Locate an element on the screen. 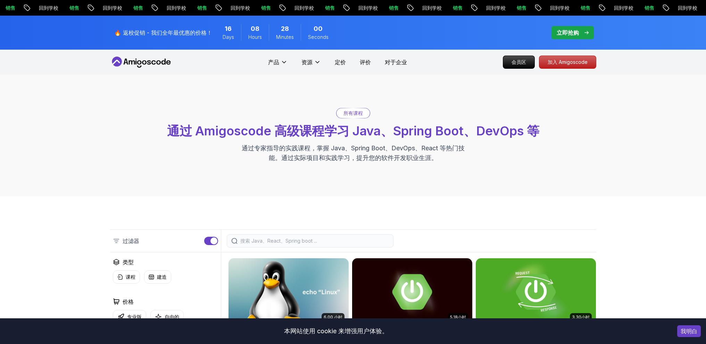  font: 课程 is located at coordinates (131, 277).